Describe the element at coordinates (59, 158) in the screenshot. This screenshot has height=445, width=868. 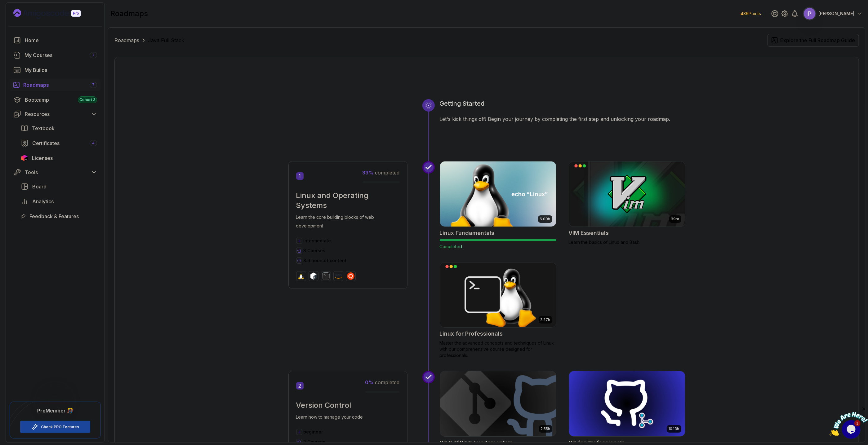
I see `a: licenses` at that location.